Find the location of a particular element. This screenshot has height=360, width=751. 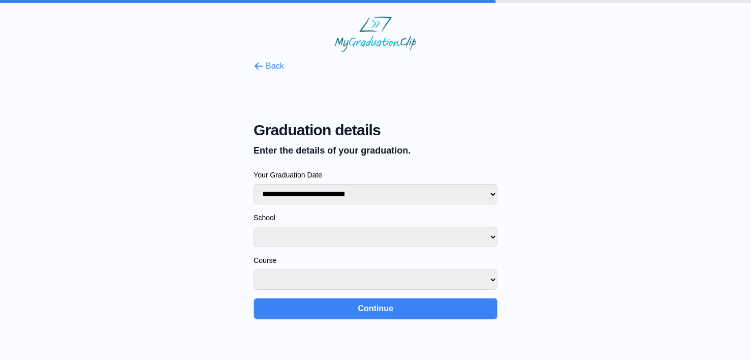

button: Continue is located at coordinates (375, 308).